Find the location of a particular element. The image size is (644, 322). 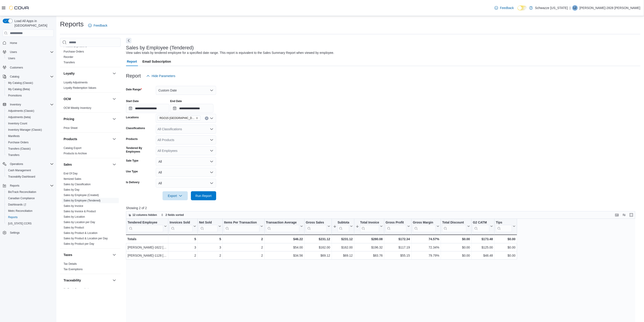

span: Canadian Compliance is located at coordinates (30, 199).